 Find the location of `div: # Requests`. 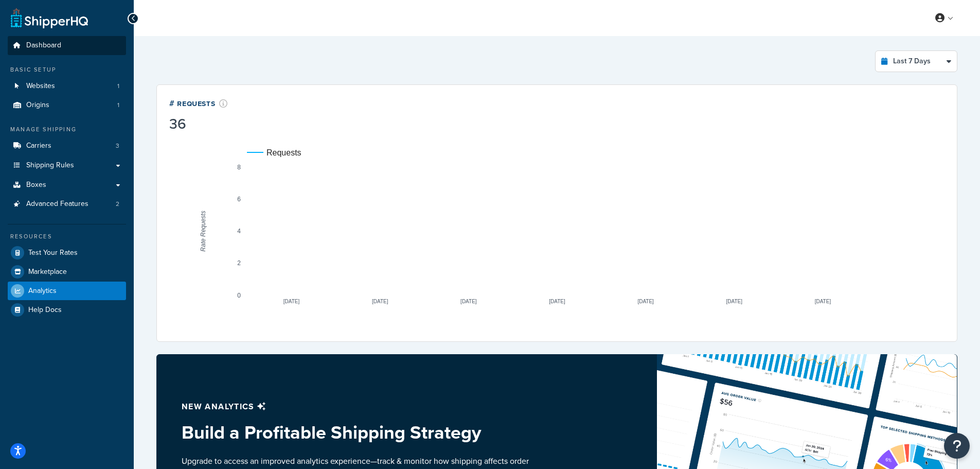

div: # Requests is located at coordinates (198, 103).